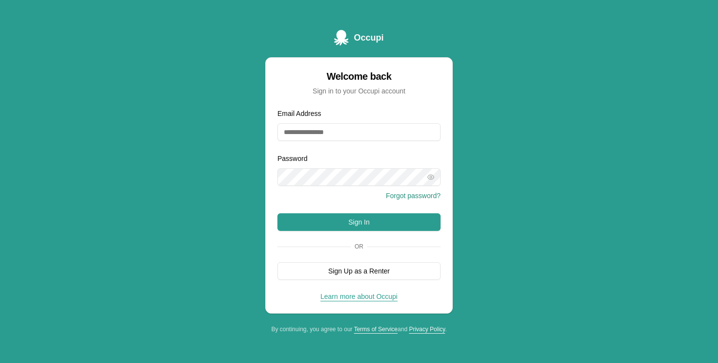 This screenshot has height=363, width=718. Describe the element at coordinates (359, 246) in the screenshot. I see `span: Or` at that location.